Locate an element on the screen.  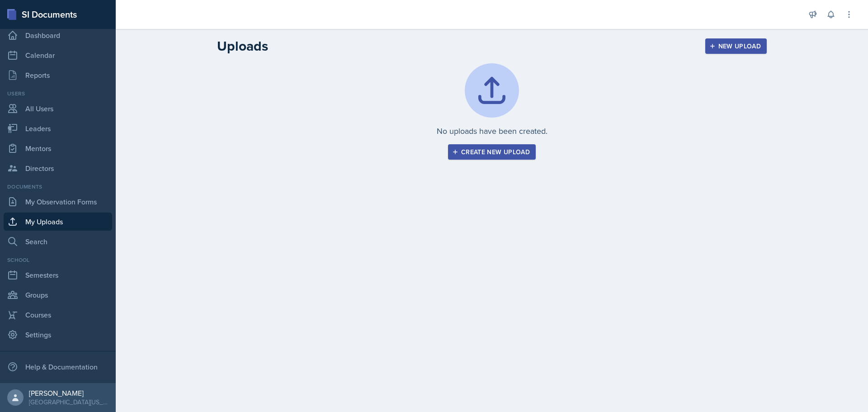
div: Help & Documentation is located at coordinates (58, 366).